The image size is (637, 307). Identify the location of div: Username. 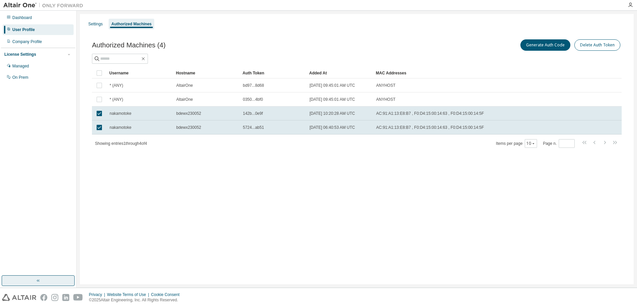
(140, 73).